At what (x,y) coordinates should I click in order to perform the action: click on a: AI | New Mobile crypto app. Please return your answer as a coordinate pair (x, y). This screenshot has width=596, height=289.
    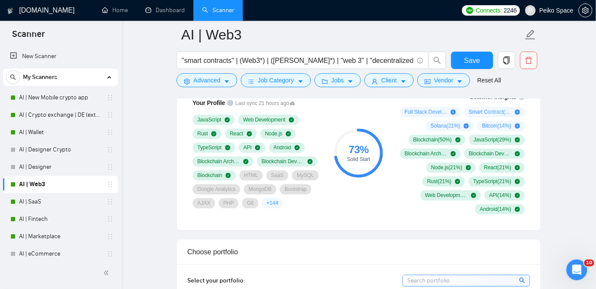
    Looking at the image, I should click on (60, 98).